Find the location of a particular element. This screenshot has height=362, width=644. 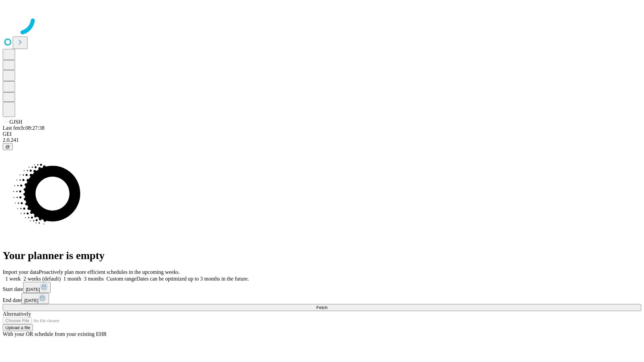

div: Start date is located at coordinates (322, 287).